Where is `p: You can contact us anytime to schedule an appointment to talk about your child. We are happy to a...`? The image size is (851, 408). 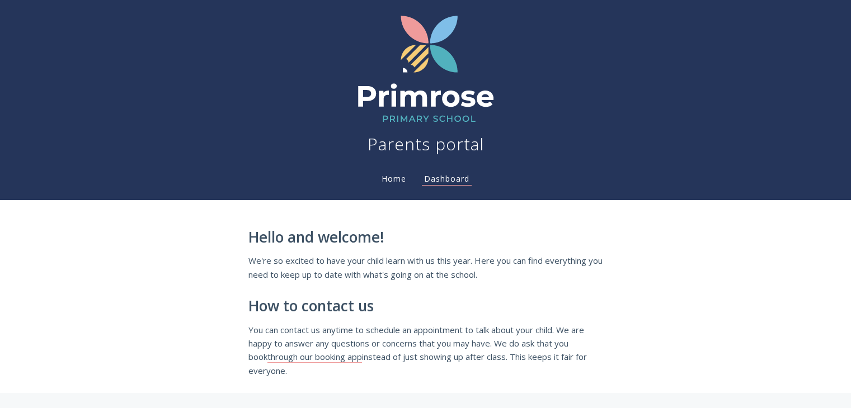 p: You can contact us anytime to schedule an appointment to talk about your child. We are happy to a... is located at coordinates (426, 351).